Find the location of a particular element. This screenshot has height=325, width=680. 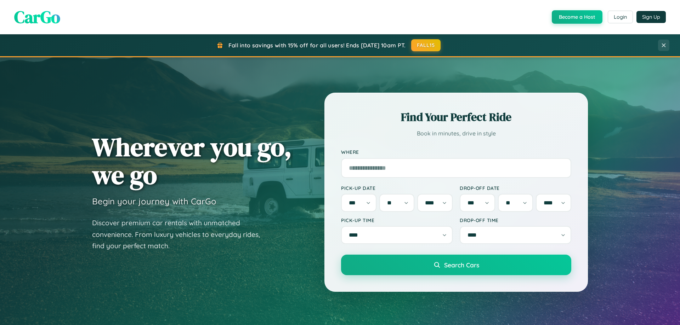

label: Drop-off Time is located at coordinates (515, 220).